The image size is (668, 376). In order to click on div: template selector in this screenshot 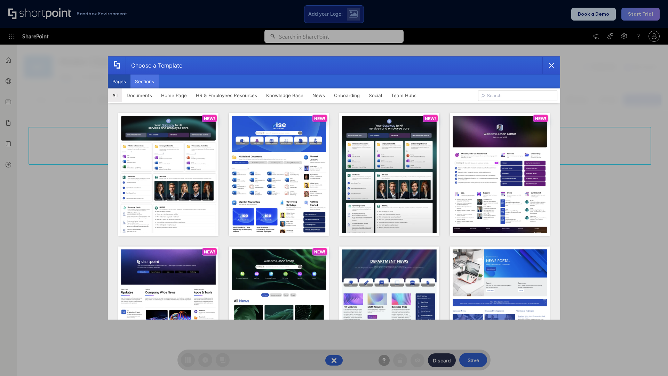, I will do `click(334, 188)`.